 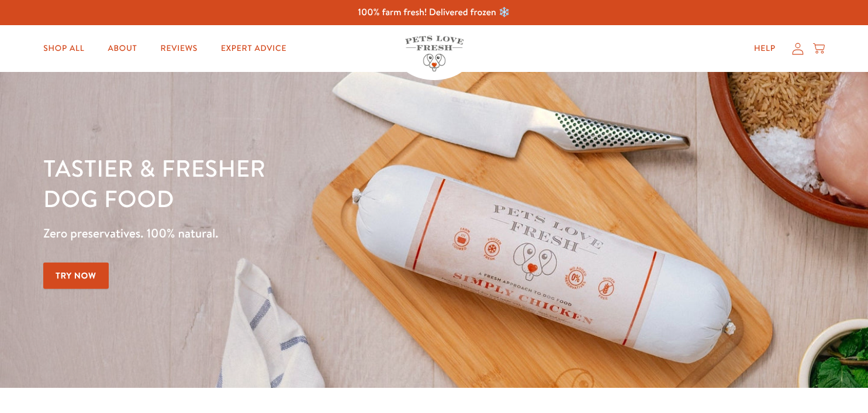 What do you see at coordinates (303, 233) in the screenshot?
I see `p: Zero preservatives. 100% natural.` at bounding box center [303, 233].